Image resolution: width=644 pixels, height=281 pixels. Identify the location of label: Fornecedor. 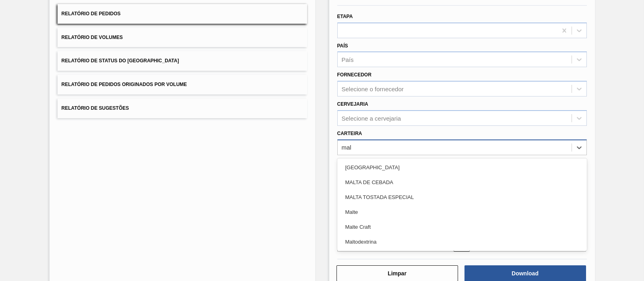
(354, 75).